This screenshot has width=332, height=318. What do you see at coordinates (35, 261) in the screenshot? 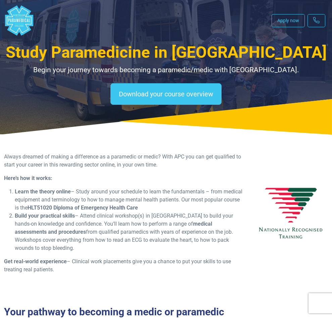
I see `b: Get real-world experience` at bounding box center [35, 261].